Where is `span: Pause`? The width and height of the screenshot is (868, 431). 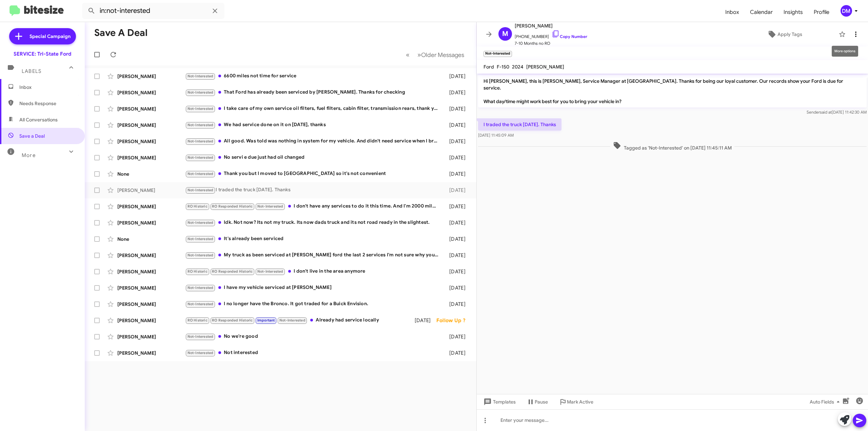 span: Pause is located at coordinates (541, 401).